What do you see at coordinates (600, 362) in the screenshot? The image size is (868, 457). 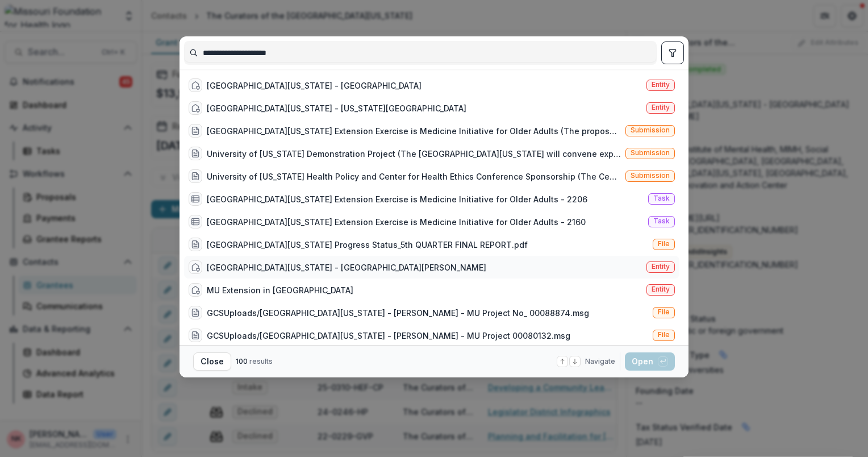 I see `span: Navigate` at bounding box center [600, 362].